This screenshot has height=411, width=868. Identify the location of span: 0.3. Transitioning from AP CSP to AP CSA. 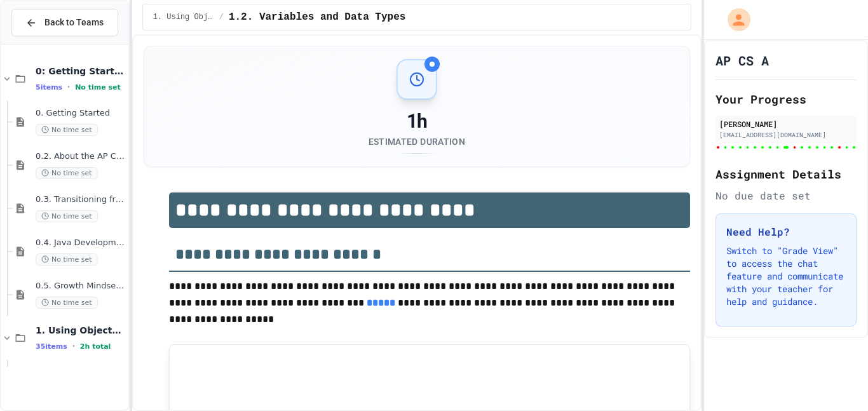
(81, 200).